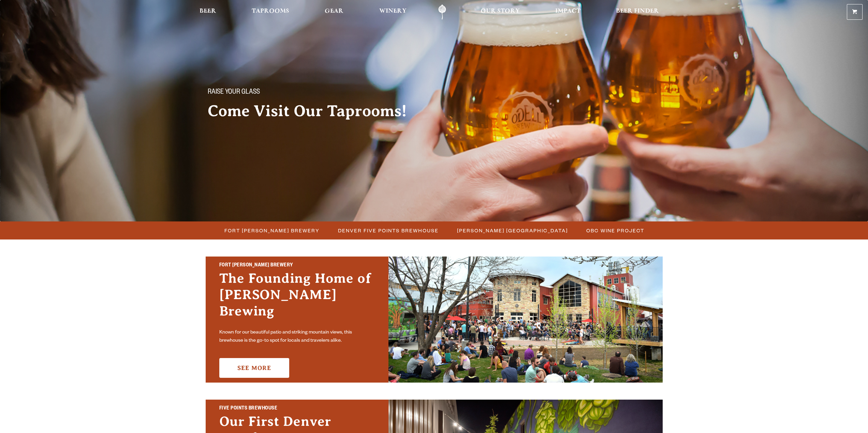 The width and height of the screenshot is (868, 433). I want to click on a: Winery, so click(393, 12).